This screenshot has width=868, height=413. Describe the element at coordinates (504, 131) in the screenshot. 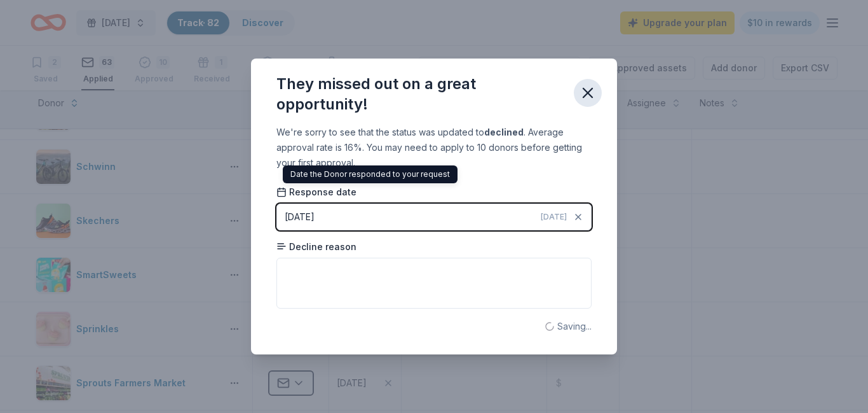

I see `b: declined` at that location.